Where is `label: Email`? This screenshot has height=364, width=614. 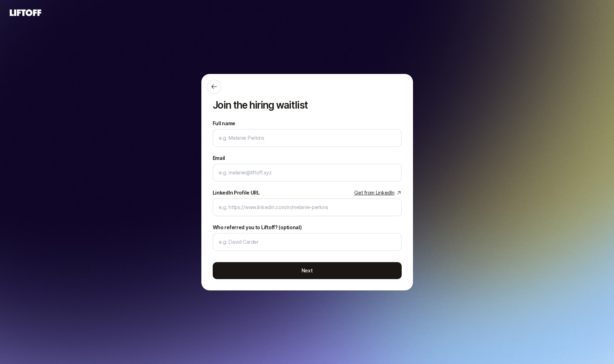 label: Email is located at coordinates (219, 158).